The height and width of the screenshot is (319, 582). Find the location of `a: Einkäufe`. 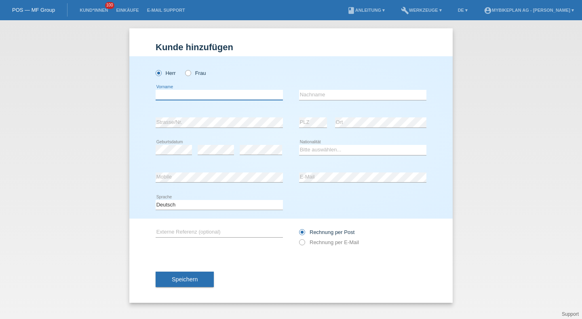

a: Einkäufe is located at coordinates (127, 10).